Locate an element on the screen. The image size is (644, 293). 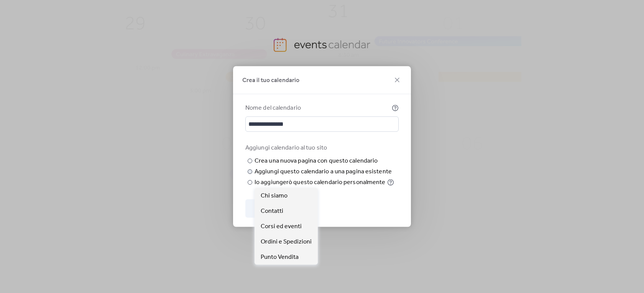
span: Ordini e Spedizioni is located at coordinates (286, 242).